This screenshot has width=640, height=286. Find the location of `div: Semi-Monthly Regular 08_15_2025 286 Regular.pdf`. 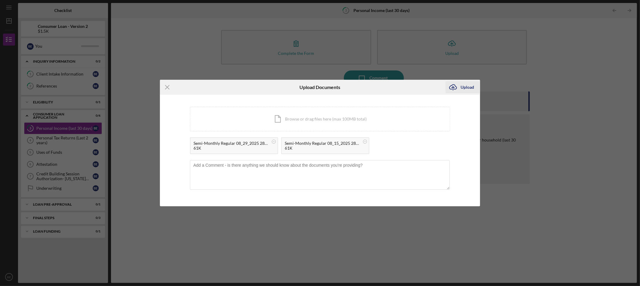

div: Semi-Monthly Regular 08_15_2025 286 Regular.pdf is located at coordinates (322, 143).